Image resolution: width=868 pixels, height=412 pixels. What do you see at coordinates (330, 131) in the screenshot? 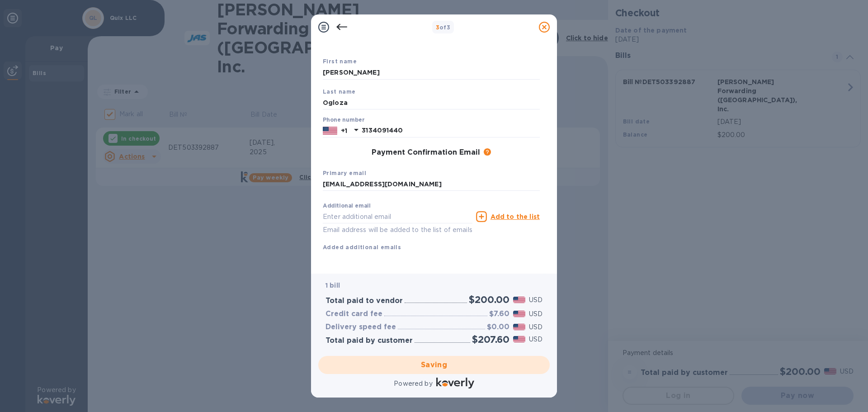
I see `img: US` at bounding box center [330, 131].